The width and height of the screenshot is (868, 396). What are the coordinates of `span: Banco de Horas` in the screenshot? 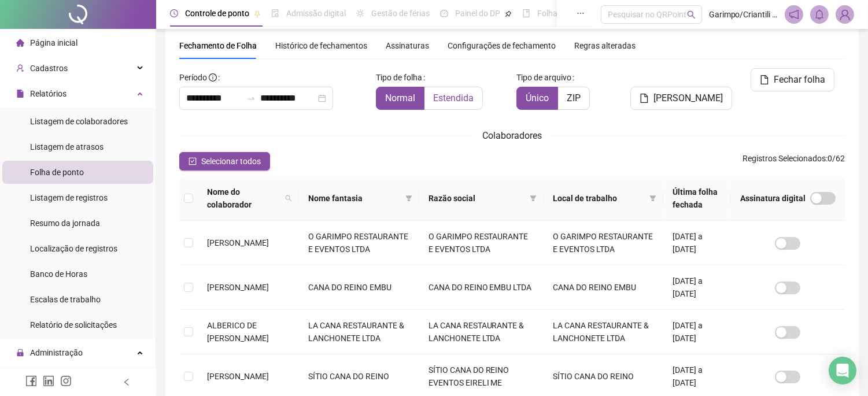 It's located at (58, 274).